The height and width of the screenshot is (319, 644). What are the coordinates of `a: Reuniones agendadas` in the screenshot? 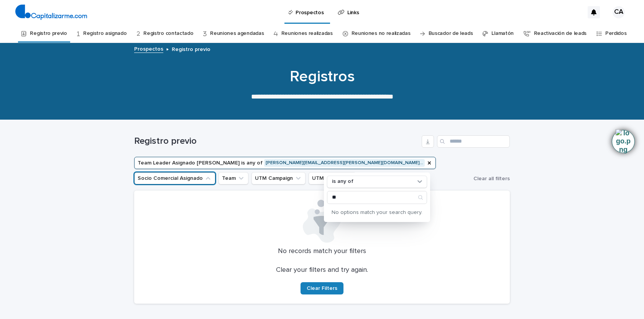 It's located at (236, 33).